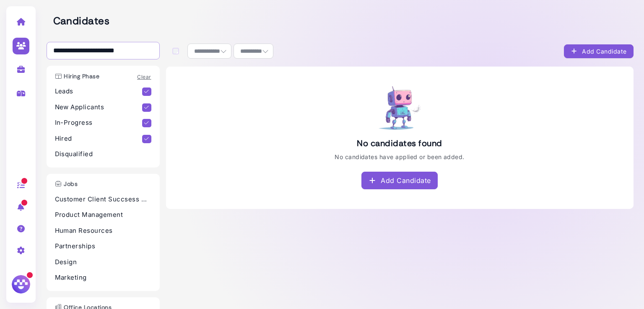 The image size is (644, 309). I want to click on img: Megan, so click(21, 285).